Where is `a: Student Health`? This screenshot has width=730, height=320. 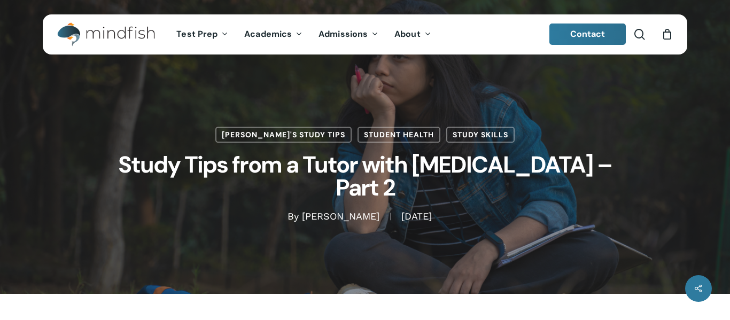 a: Student Health is located at coordinates (399, 135).